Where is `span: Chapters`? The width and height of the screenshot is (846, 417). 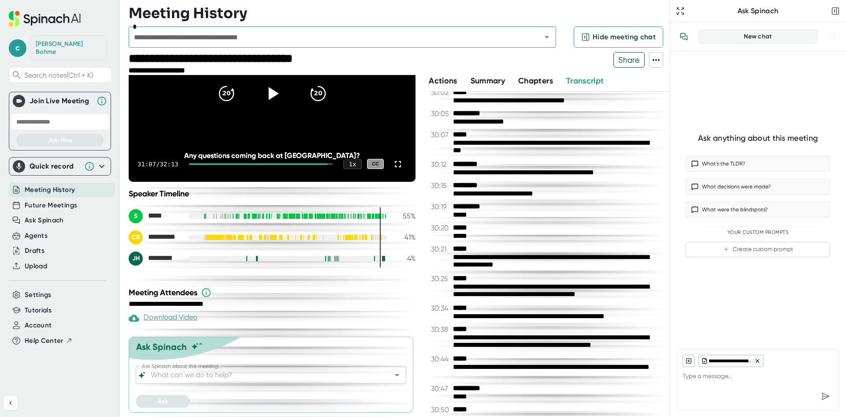 span: Chapters is located at coordinates (536, 81).